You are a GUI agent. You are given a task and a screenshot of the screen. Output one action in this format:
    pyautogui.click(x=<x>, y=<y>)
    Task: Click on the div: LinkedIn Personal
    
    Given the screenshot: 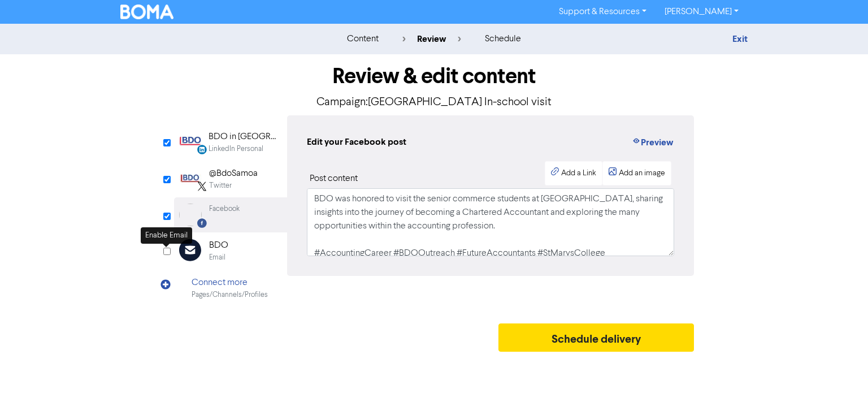 What is the action you would take?
    pyautogui.click(x=236, y=149)
    